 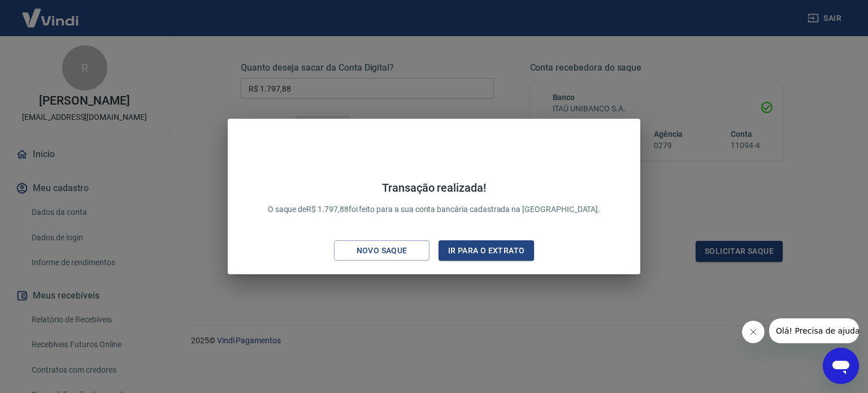 I want to click on div: Novo saque, so click(x=382, y=251).